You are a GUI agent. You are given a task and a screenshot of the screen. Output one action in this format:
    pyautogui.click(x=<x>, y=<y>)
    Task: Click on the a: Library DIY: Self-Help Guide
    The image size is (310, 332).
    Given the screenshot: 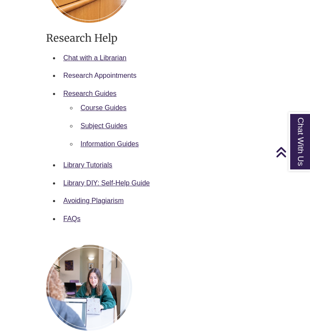 What is the action you would take?
    pyautogui.click(x=106, y=183)
    